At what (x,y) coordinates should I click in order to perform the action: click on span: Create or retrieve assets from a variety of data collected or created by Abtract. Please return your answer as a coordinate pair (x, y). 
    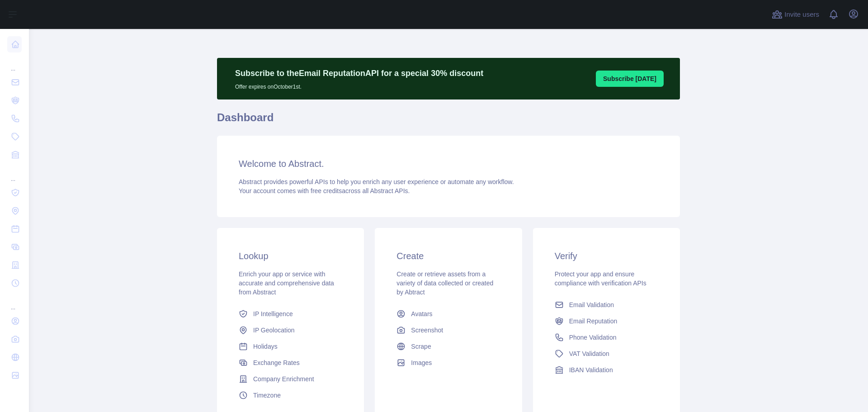
    Looking at the image, I should click on (445, 283).